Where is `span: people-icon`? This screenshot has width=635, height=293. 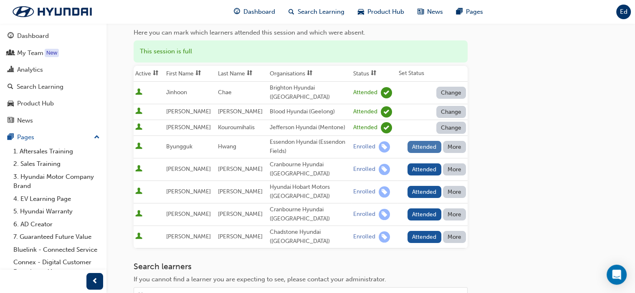 span: people-icon is located at coordinates (10, 53).